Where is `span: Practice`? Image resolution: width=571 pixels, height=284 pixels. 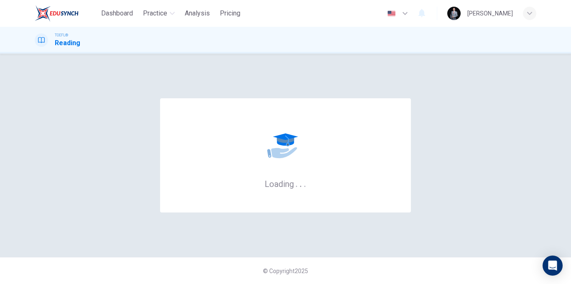
span: Practice is located at coordinates (155, 13).